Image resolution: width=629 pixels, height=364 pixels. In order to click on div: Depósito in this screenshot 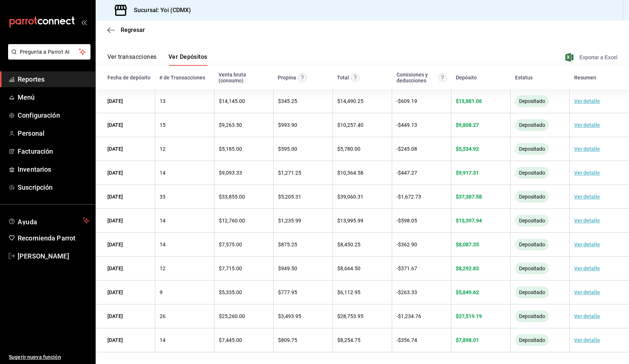, I will do `click(466, 77)`.